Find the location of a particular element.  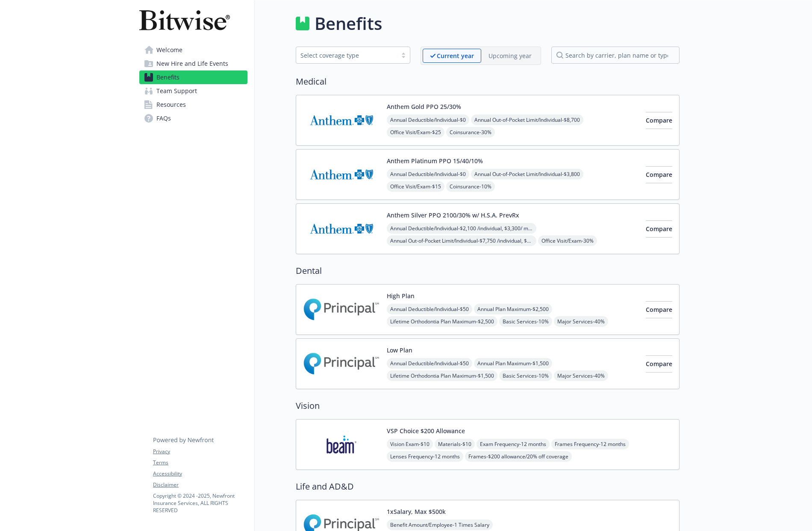

span: Annual Out-of-Pocket Limit/Individual - $8,700 is located at coordinates (526, 120).